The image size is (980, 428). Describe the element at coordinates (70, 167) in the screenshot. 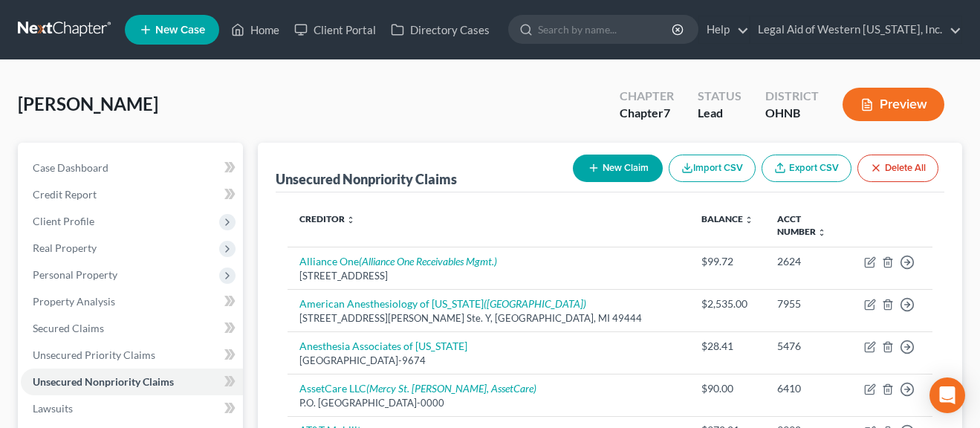

I see `span: Case Dashboard` at that location.